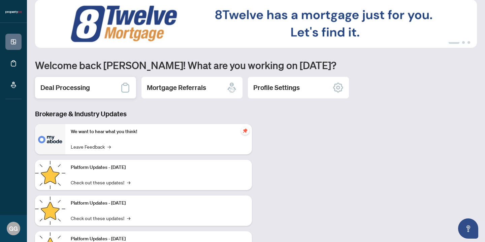  What do you see at coordinates (159, 132) in the screenshot?
I see `p: We want to hear what you think!` at bounding box center [159, 132].